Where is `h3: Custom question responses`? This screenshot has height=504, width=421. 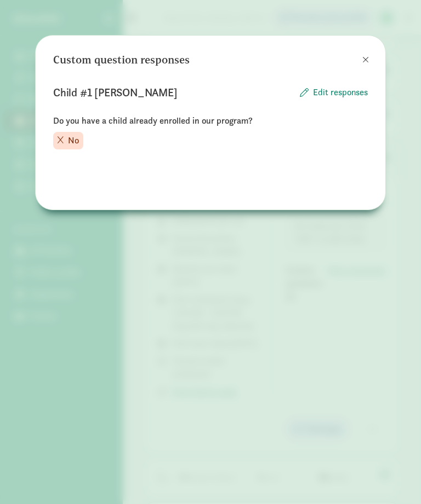
h3: Custom question responses is located at coordinates (121, 59).